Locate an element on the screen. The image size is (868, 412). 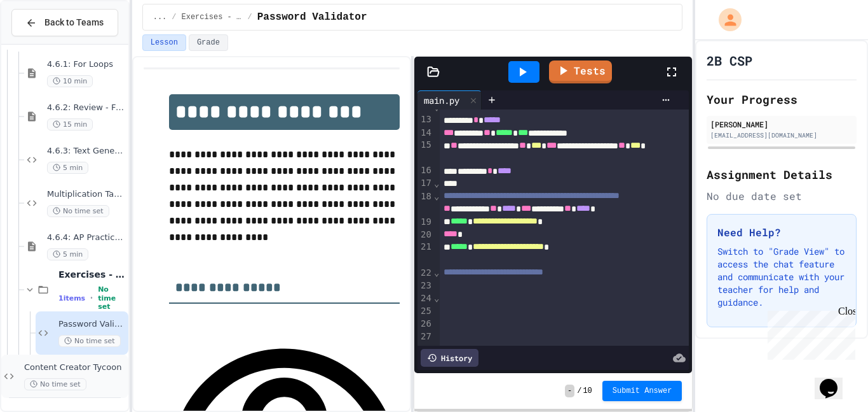
div: 21 is located at coordinates (425, 254).